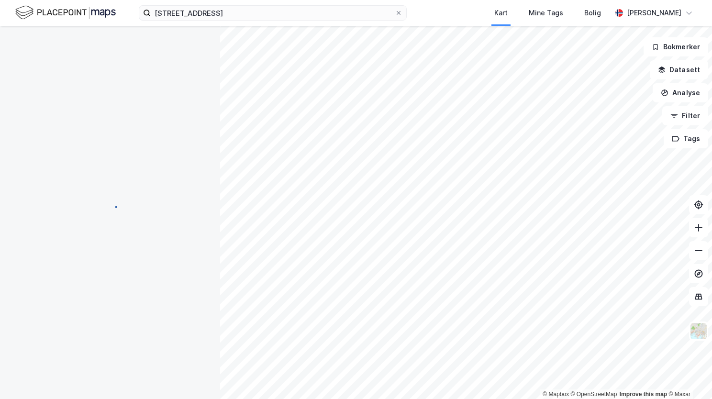  What do you see at coordinates (501, 13) in the screenshot?
I see `div: Kart` at bounding box center [501, 13].